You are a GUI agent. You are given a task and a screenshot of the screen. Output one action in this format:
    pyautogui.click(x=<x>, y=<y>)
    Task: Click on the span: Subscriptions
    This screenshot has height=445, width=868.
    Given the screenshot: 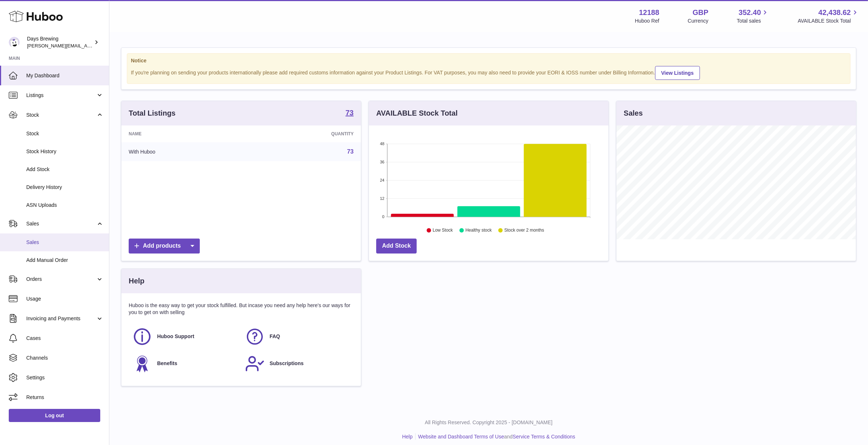 What is the action you would take?
    pyautogui.click(x=287, y=363)
    